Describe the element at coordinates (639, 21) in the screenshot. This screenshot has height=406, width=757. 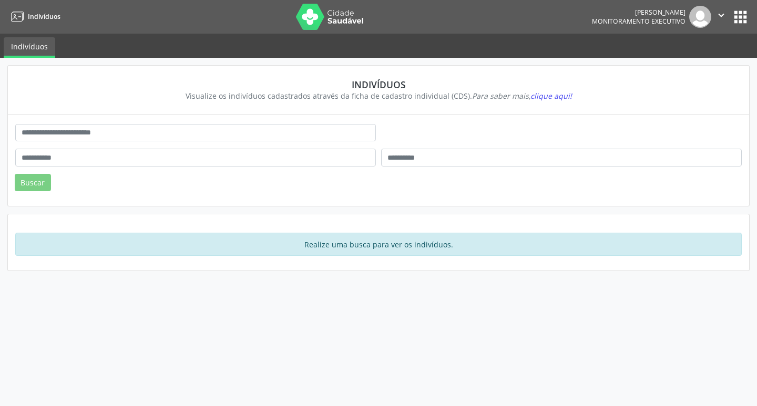
I see `span: Monitoramento Executivo` at that location.